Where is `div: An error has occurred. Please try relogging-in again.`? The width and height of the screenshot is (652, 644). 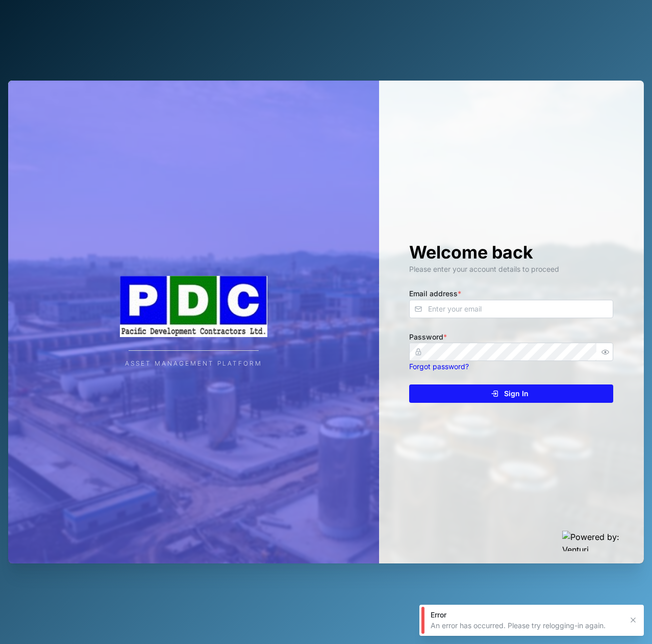
div: An error has occurred. Please try relogging-in again. is located at coordinates (526, 626).